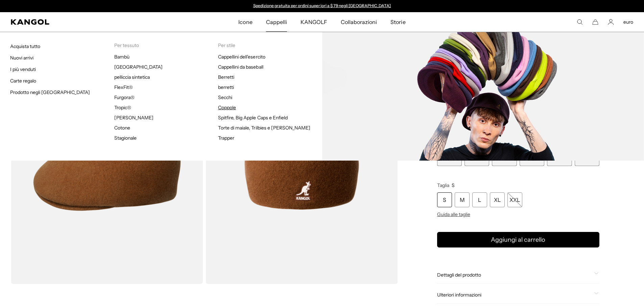 The width and height of the screenshot is (644, 308). Describe the element at coordinates (123, 87) in the screenshot. I see `font: FlexFit®` at that location.